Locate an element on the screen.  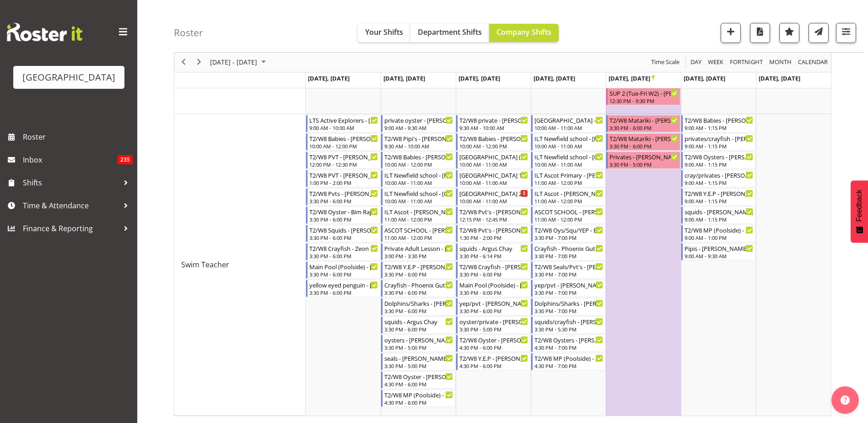
div: Swim Teacher"s event - squids - Argus Chay Begin From Wednesday, June 18, 2025 at 3:30:00 PM GMT+... is located at coordinates (493, 252).